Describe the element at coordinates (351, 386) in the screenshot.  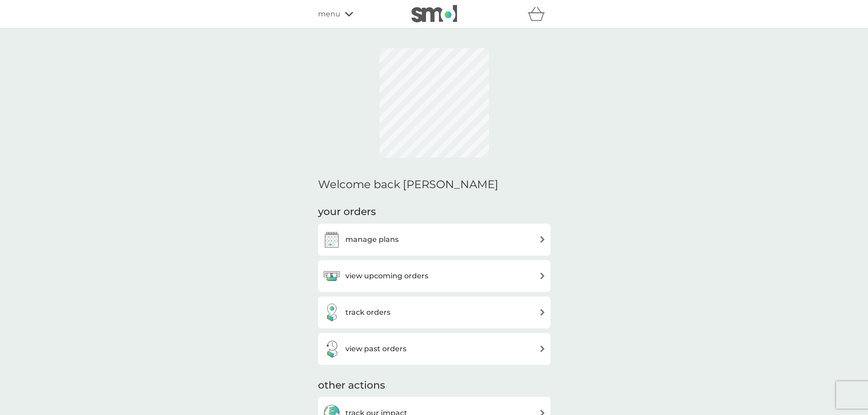
I see `h3: other actions` at that location.